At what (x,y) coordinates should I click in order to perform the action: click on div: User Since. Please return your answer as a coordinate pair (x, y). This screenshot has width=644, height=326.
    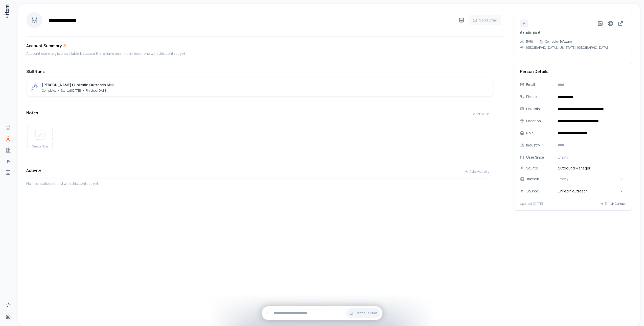
    Looking at the image, I should click on (540, 157).